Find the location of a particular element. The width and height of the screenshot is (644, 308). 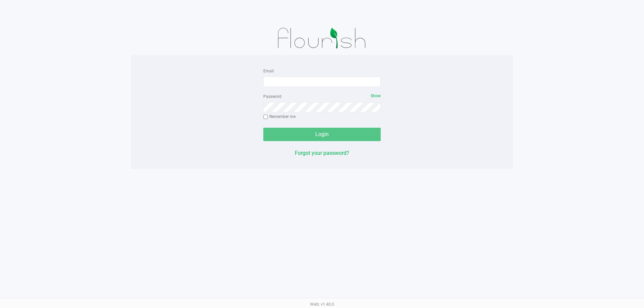

input: Remember me is located at coordinates (266, 117).